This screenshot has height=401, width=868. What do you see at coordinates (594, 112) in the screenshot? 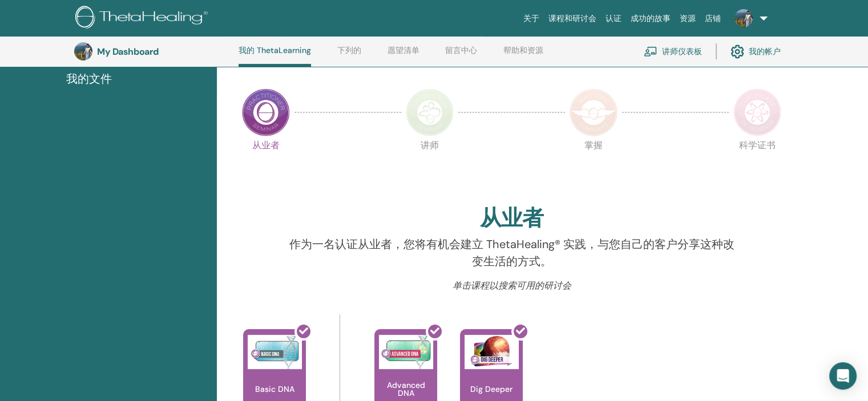
I see `img: Master` at bounding box center [594, 112].